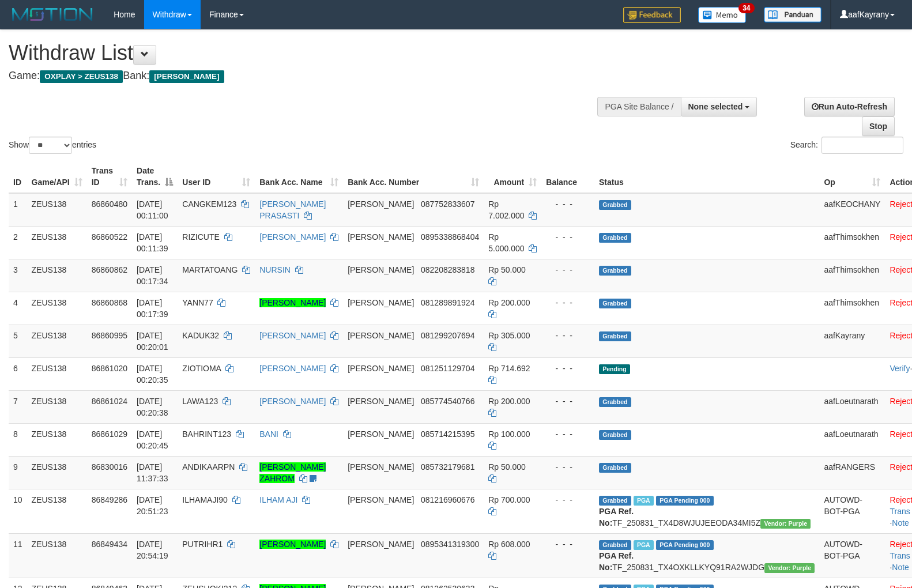 The width and height of the screenshot is (912, 588). Describe the element at coordinates (18, 341) in the screenshot. I see `td: 5` at that location.